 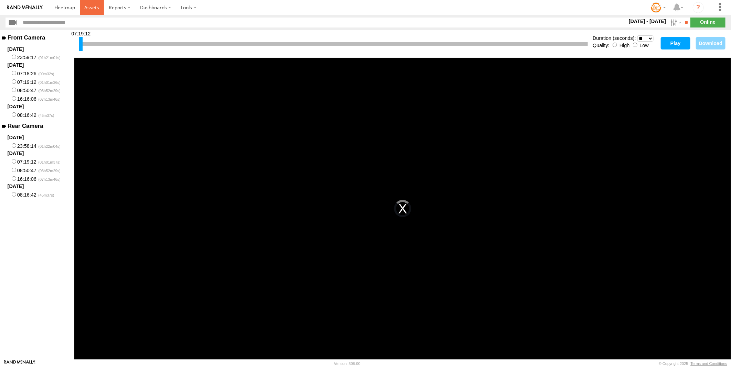 I want to click on div: Version: 306.00, so click(x=347, y=364).